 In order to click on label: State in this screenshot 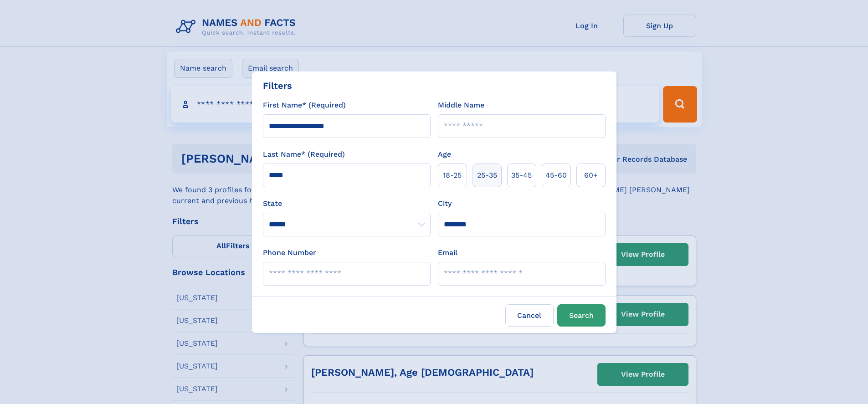, I will do `click(347, 203)`.